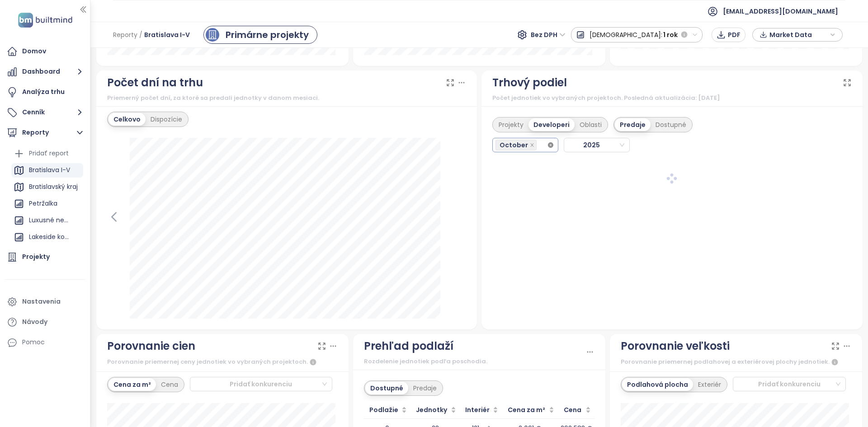  I want to click on span: 2025, so click(595, 145).